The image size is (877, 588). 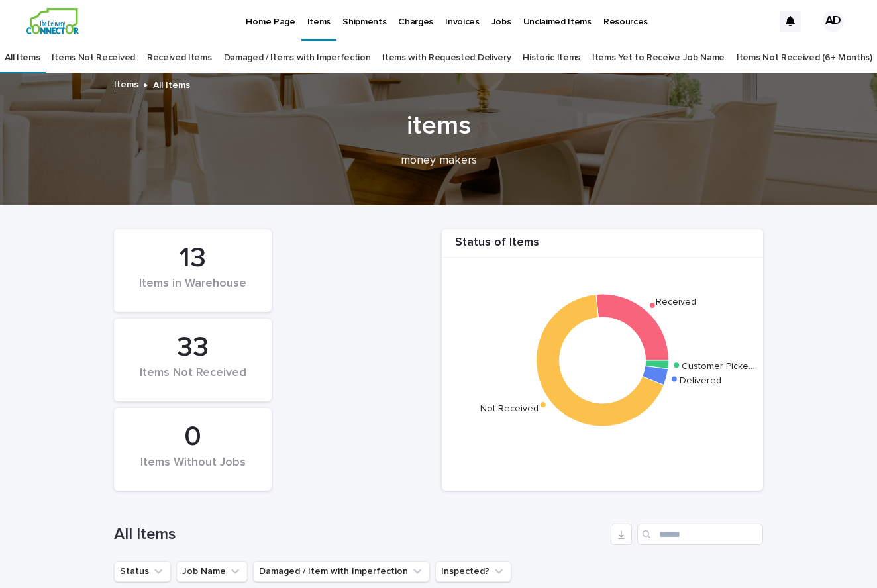 What do you see at coordinates (833, 21) in the screenshot?
I see `div: AD` at bounding box center [833, 21].